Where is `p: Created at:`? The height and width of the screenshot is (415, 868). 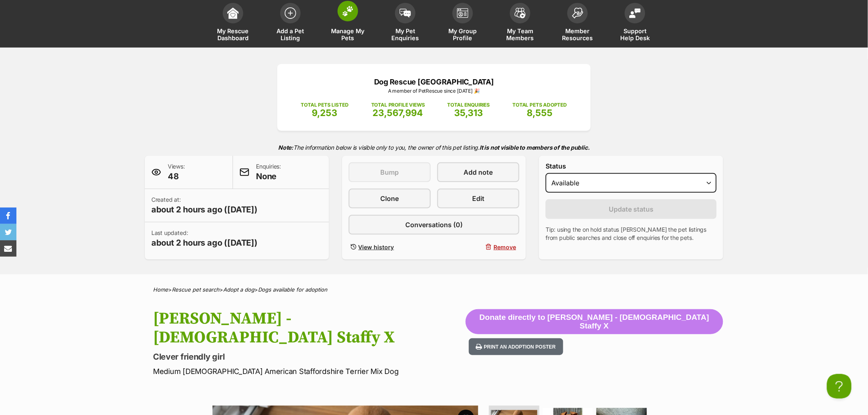 p: Created at: is located at coordinates (204, 206).